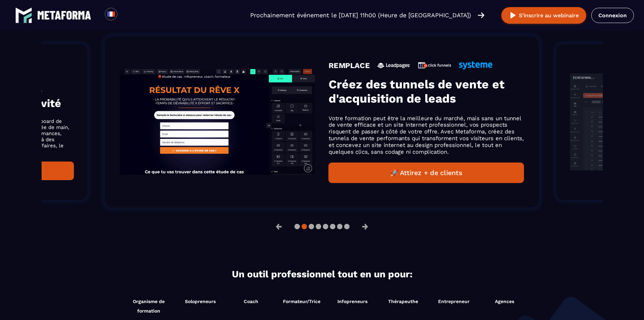 The width and height of the screenshot is (644, 320). What do you see at coordinates (322, 274) in the screenshot?
I see `h2: Un outil professionnel tout en un pour:` at bounding box center [322, 274].